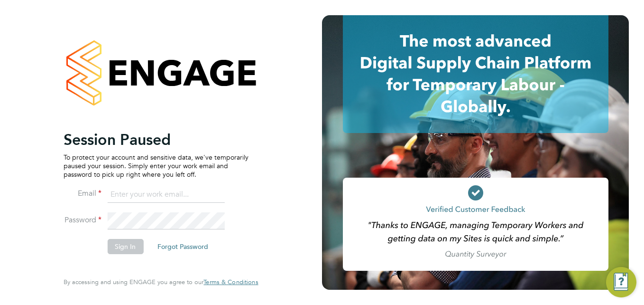 The width and height of the screenshot is (644, 305). What do you see at coordinates (622, 282) in the screenshot?
I see `button: Engage Resource Center` at bounding box center [622, 282].